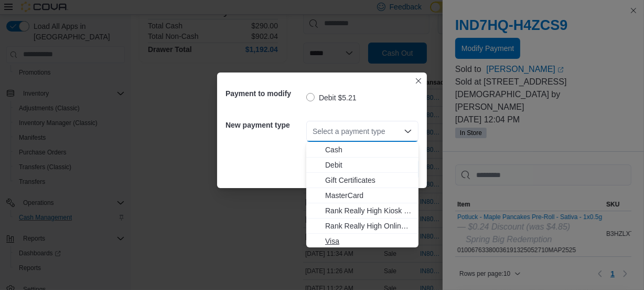  I want to click on span: Gift Certificates, so click(369, 180).